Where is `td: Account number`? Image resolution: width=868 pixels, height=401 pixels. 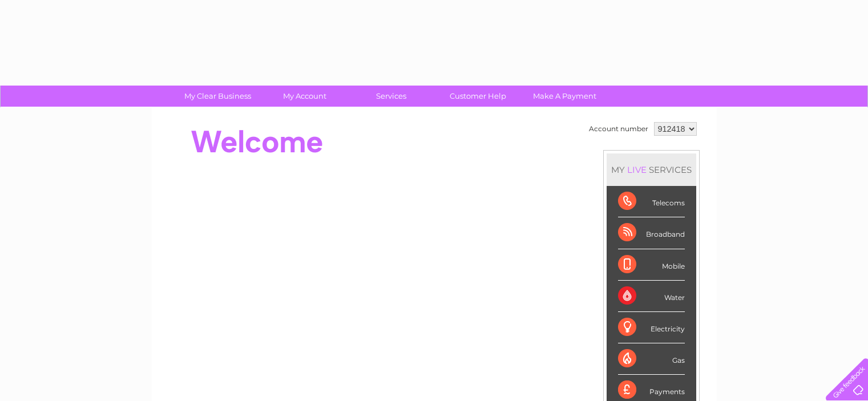
td: Account number is located at coordinates (619, 129).